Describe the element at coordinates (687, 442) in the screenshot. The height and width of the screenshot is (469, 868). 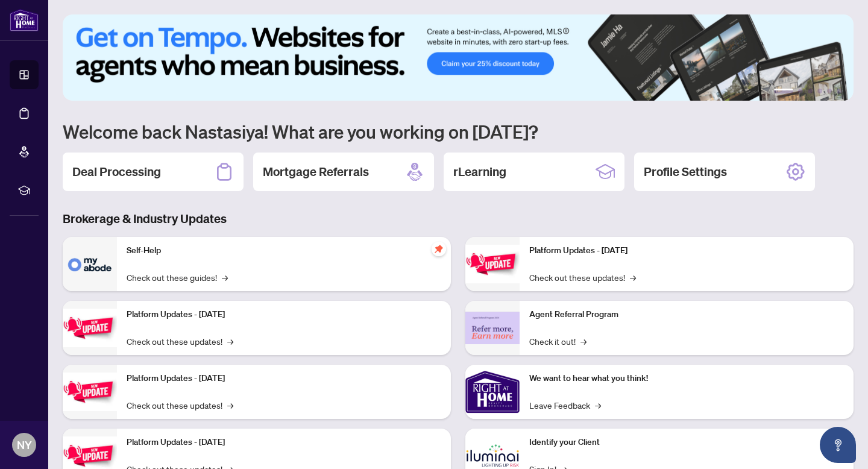
I see `p: Identify your Client` at that location.